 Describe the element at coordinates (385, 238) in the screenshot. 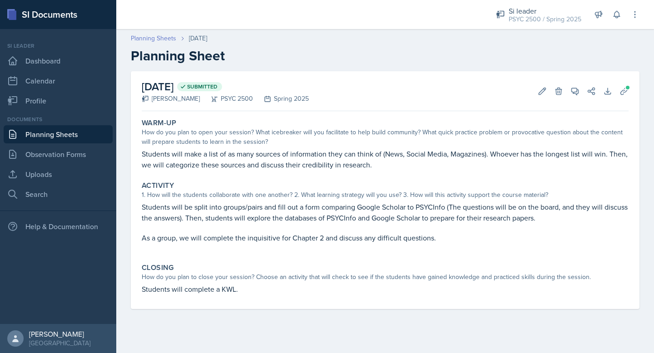

I see `p: As a group, we will complete the inquisitive for Chapter 2 and discuss any difficult questions.` at that location.